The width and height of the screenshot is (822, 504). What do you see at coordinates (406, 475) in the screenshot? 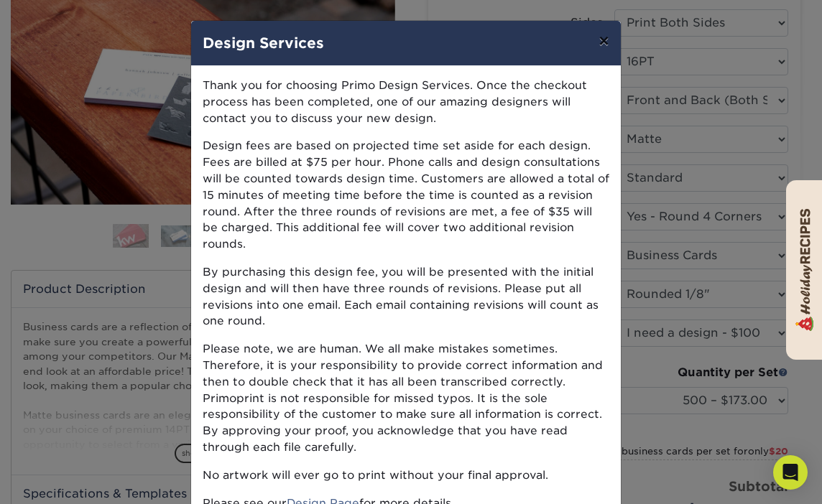
I see `p: No artwork will ever go to print without your final approval.` at bounding box center [406, 475].